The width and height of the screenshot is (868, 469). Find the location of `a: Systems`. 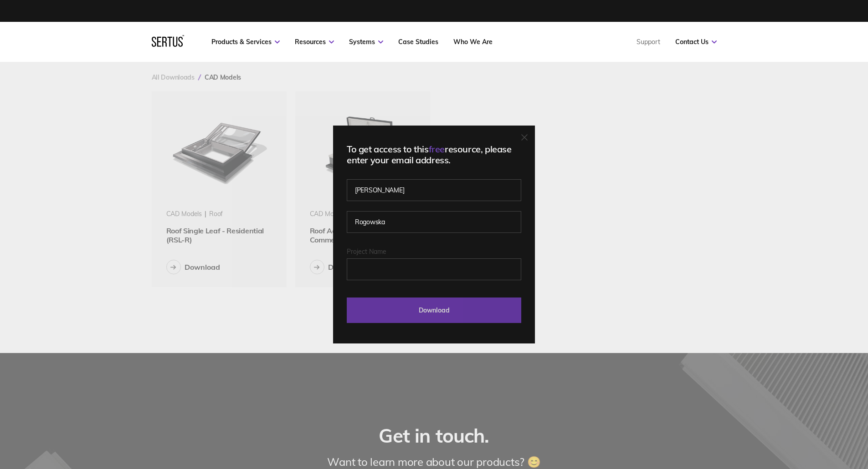

a: Systems is located at coordinates (366, 42).